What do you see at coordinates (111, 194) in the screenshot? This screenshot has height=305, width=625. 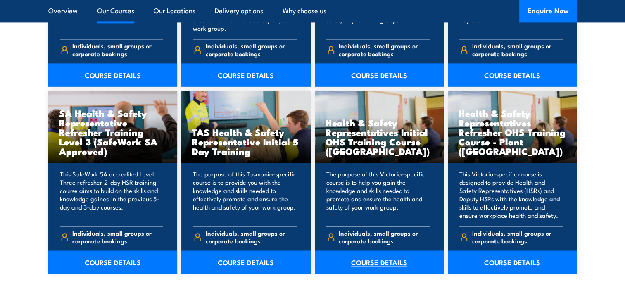 I see `p: This SafeWork SA accredited Level Three refresher 2-day HSR training course aims to build on the ...` at bounding box center [111, 194].